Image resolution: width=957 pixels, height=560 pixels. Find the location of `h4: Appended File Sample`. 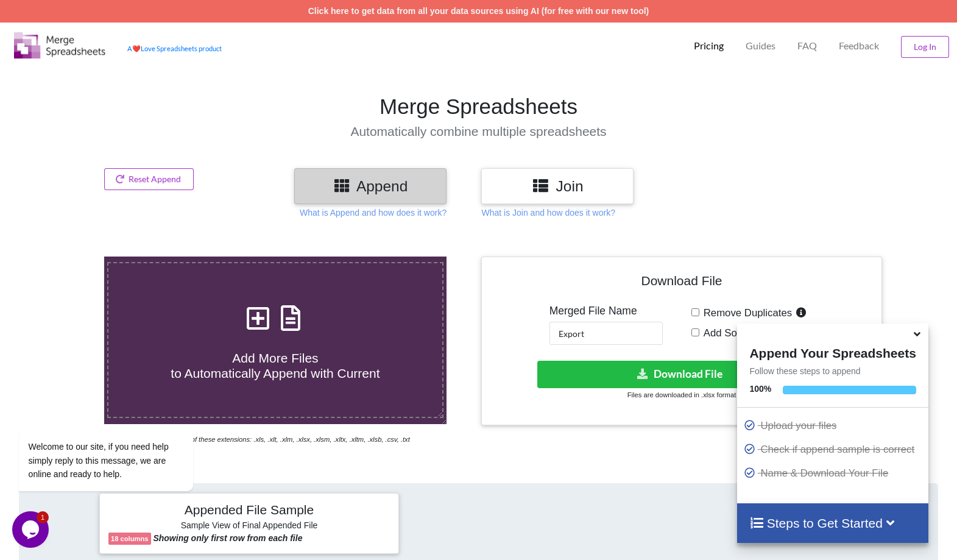

h4: Appended File Sample is located at coordinates (250, 511).